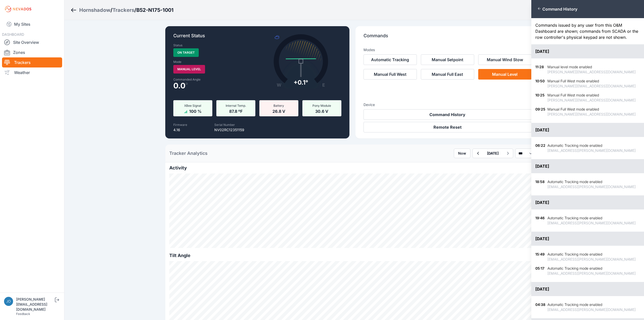 This screenshot has width=644, height=320. I want to click on div: 19:46, so click(540, 221).